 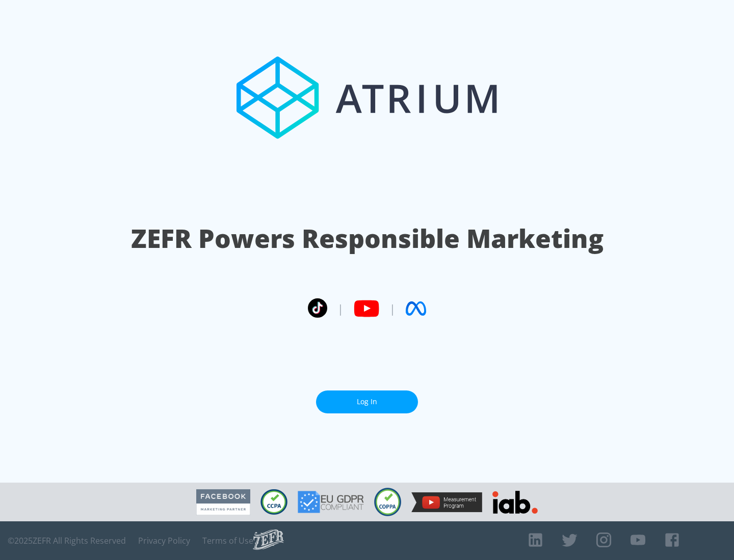 I want to click on img: Facebook Marketing Partner, so click(x=223, y=502).